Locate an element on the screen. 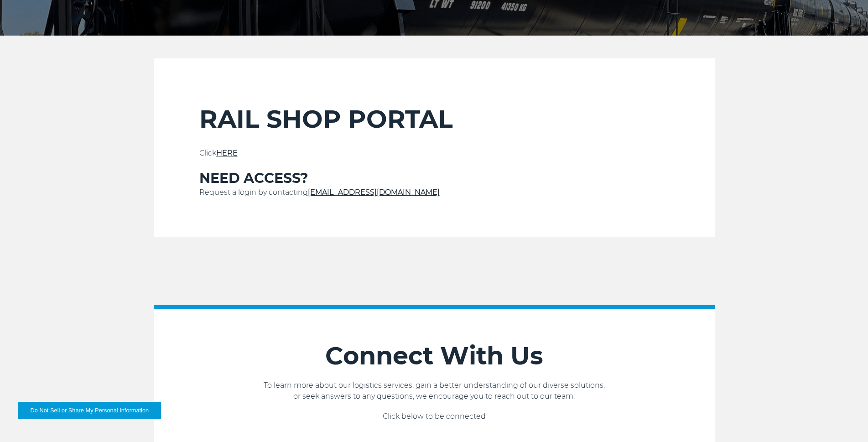 This screenshot has width=868, height=442. p: Request a login by contacting is located at coordinates (434, 193).